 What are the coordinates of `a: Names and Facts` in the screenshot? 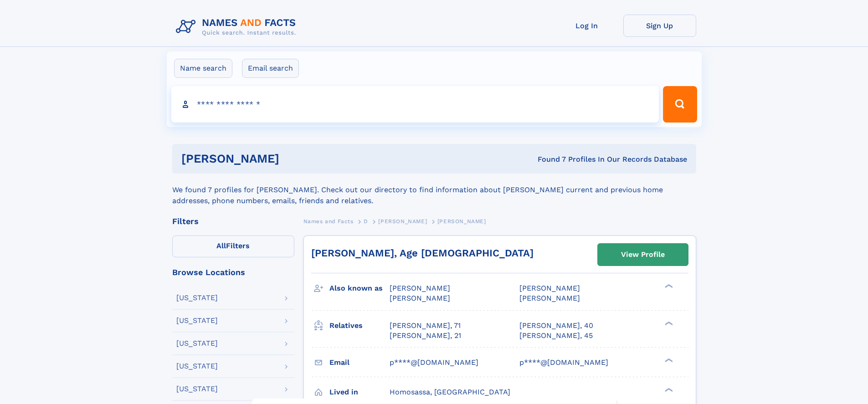 It's located at (329, 221).